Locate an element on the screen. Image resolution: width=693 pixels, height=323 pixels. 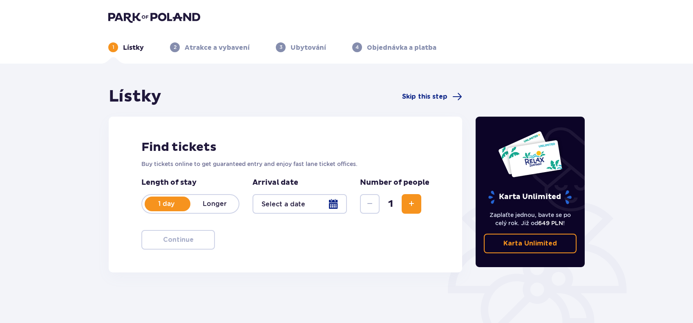
p: Arrival date is located at coordinates (275, 183).